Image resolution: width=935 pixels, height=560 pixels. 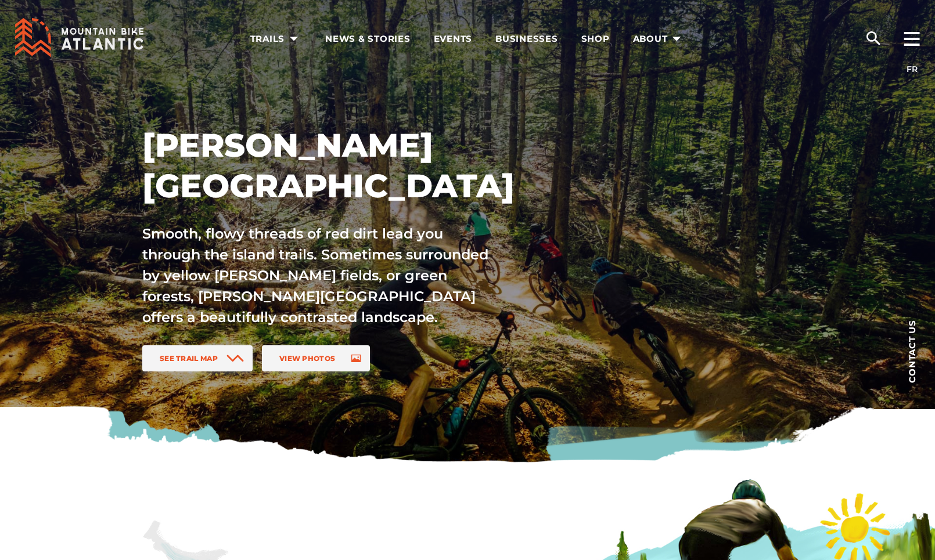 What do you see at coordinates (912, 351) in the screenshot?
I see `span: Contact us` at bounding box center [912, 351].